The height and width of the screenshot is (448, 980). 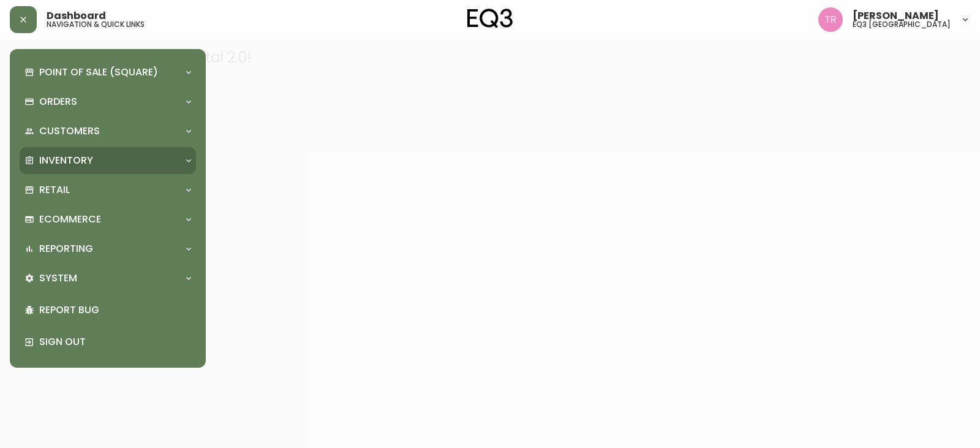 What do you see at coordinates (115, 310) in the screenshot?
I see `p: Report Bug` at bounding box center [115, 310].